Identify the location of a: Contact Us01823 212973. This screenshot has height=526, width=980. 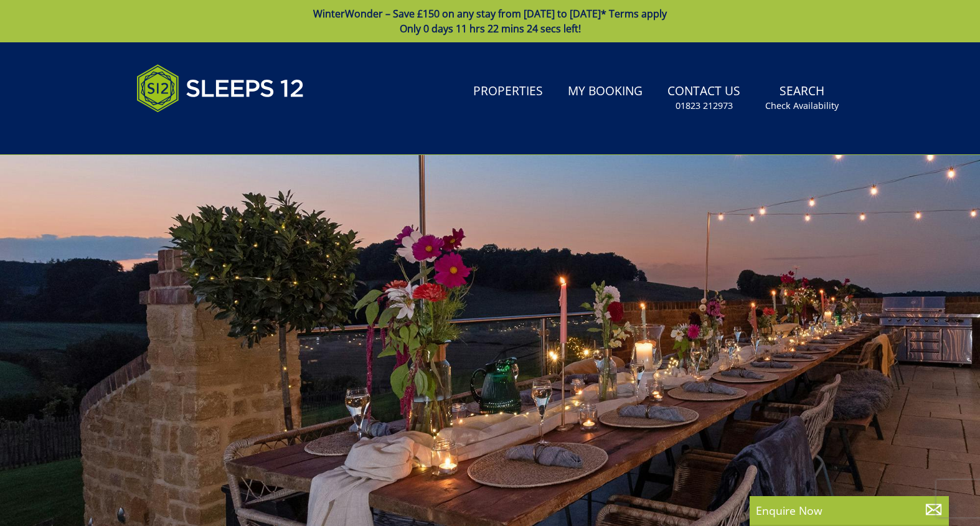
(703, 98).